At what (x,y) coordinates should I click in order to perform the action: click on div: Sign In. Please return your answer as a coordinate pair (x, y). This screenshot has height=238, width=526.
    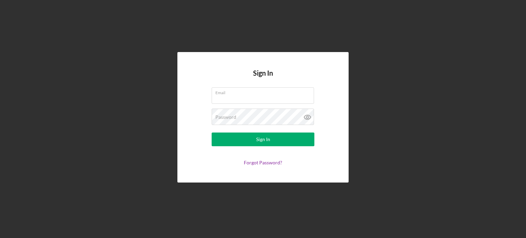
    Looking at the image, I should click on (263, 139).